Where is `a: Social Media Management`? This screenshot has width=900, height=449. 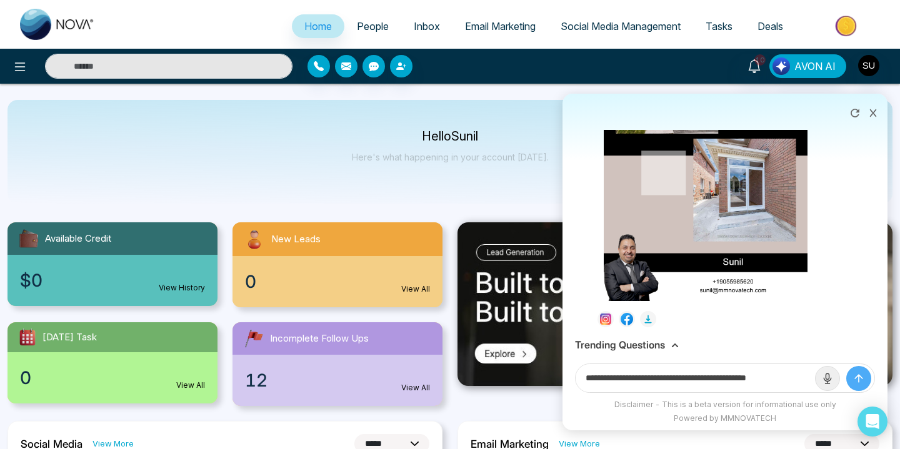
a: Social Media Management is located at coordinates (620, 26).